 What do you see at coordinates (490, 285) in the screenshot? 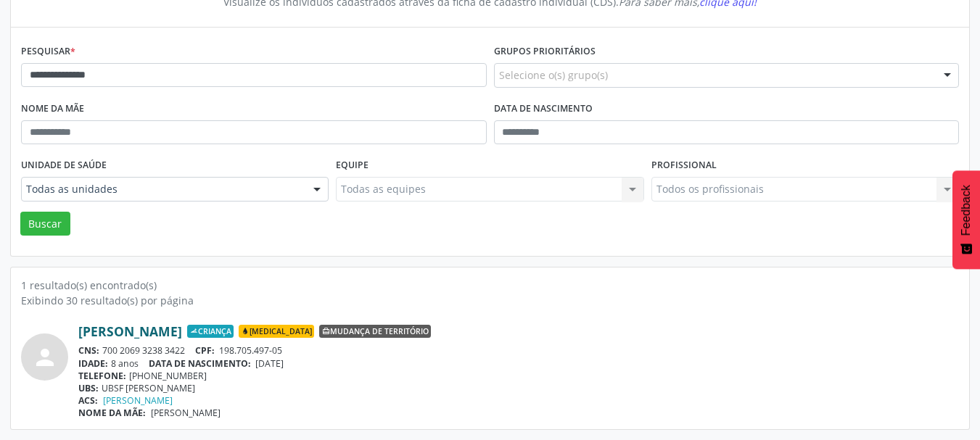
I see `div: 1 resultado(s) encontrado(s)` at bounding box center [490, 285].